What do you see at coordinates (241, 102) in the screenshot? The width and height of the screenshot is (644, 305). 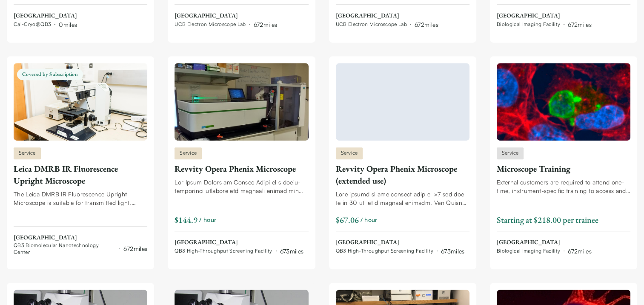 I see `img: Revvity Opera Phenix Microscope` at bounding box center [241, 102].